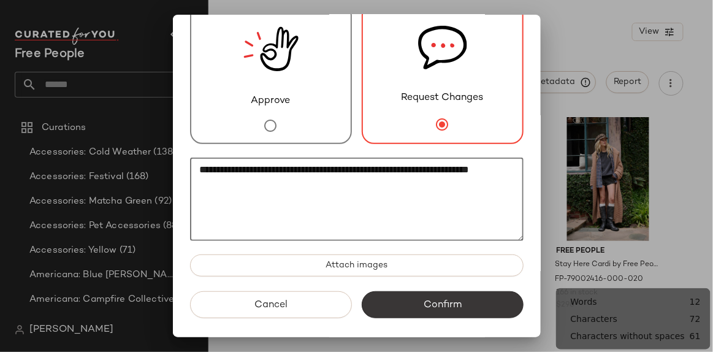 The image size is (713, 352). What do you see at coordinates (271, 101) in the screenshot?
I see `span: Approve` at bounding box center [271, 101].